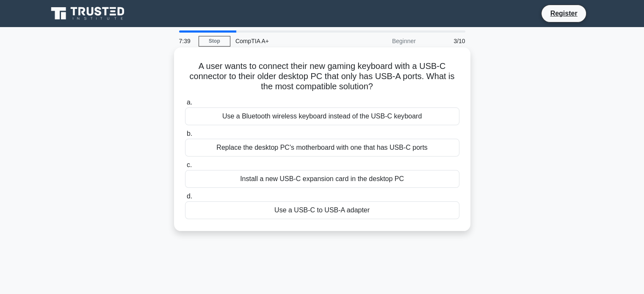  Describe the element at coordinates (322, 210) in the screenshot. I see `div: Use a USB-C to USB-A adapter` at that location.